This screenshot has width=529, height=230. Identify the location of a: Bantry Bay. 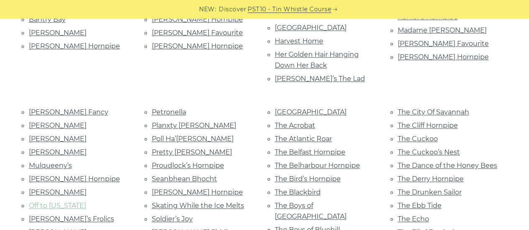
(47, 19).